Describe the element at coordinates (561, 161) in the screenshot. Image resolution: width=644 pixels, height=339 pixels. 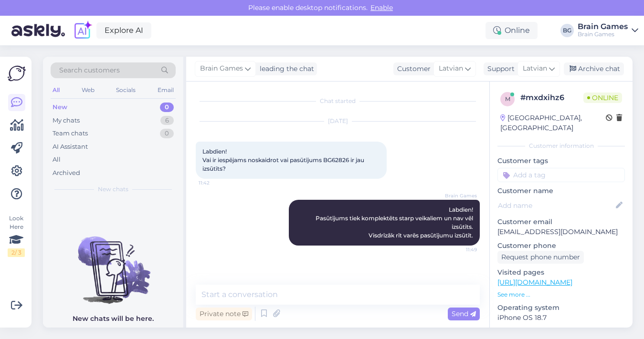
I see `p: Customer tags` at that location.